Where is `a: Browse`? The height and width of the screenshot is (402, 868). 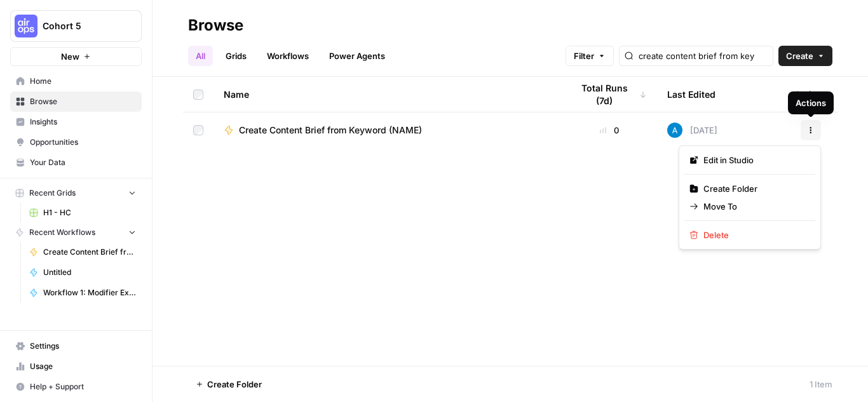 a: Browse is located at coordinates (76, 101).